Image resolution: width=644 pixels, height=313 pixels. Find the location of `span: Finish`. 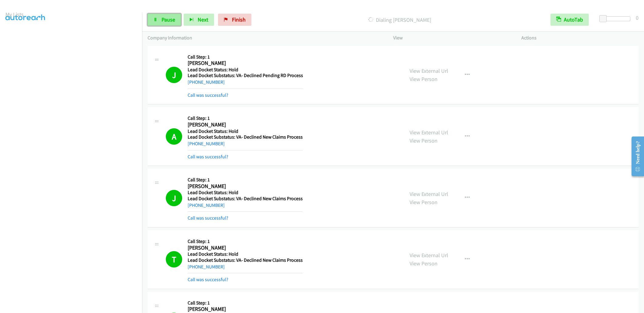

span: Finish is located at coordinates (239, 20).